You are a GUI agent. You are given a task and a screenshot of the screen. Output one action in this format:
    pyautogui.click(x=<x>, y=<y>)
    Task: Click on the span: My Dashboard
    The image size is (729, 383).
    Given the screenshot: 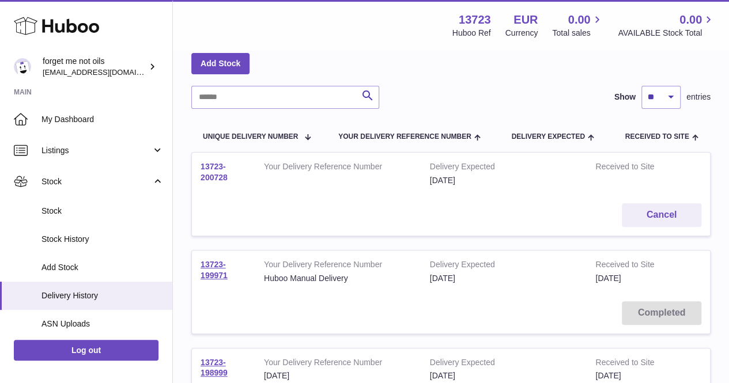 What is the action you would take?
    pyautogui.click(x=103, y=119)
    